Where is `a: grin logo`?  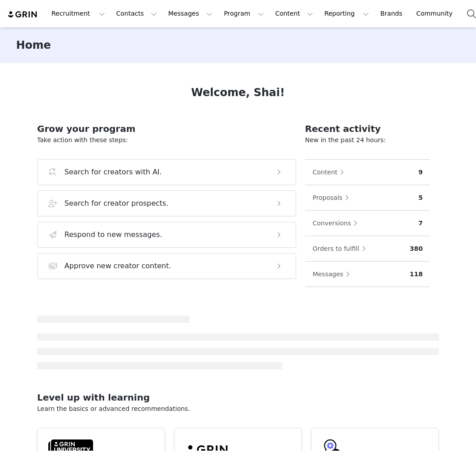 a: grin logo is located at coordinates (23, 14).